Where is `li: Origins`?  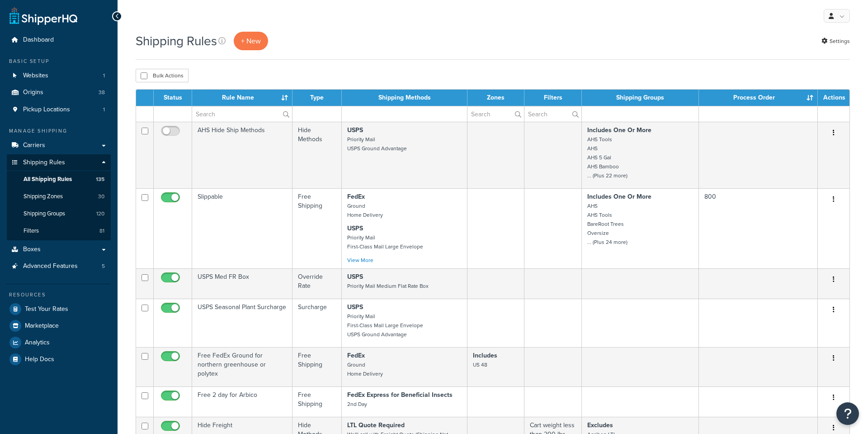
li: Origins is located at coordinates (59, 92).